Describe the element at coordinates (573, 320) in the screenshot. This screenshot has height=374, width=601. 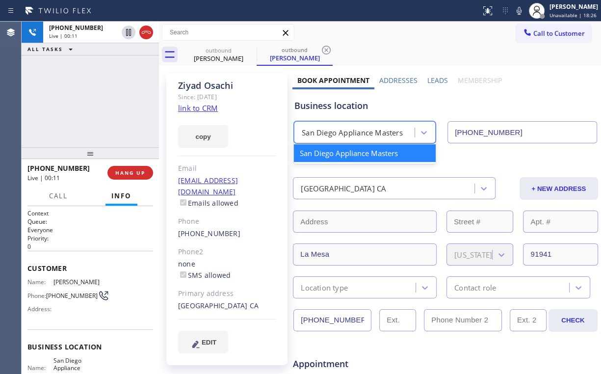
I see `button: CHECK` at that location.